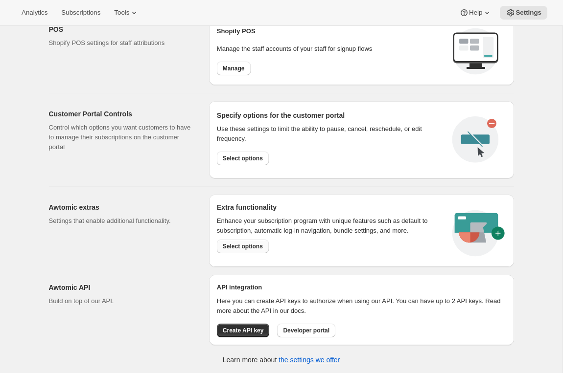 Image resolution: width=563 pixels, height=373 pixels. Describe the element at coordinates (330, 49) in the screenshot. I see `p: Manage the staff accounts of your staff for signup flows` at that location.